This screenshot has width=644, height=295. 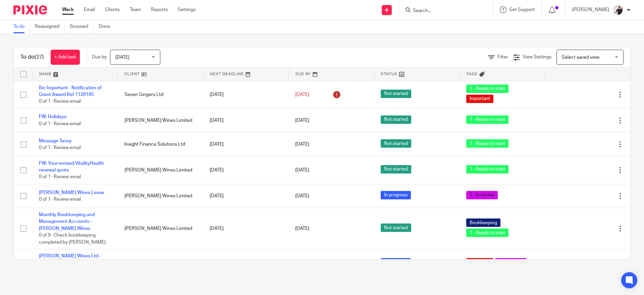 I want to click on a: Email, so click(x=89, y=10).